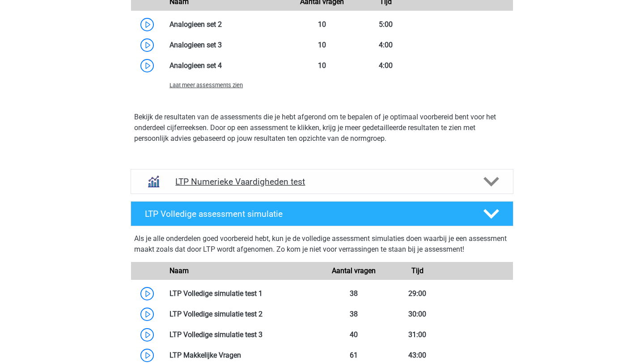 The image size is (644, 363). I want to click on a: LTP Volledige assessment simulatie, so click(322, 214).